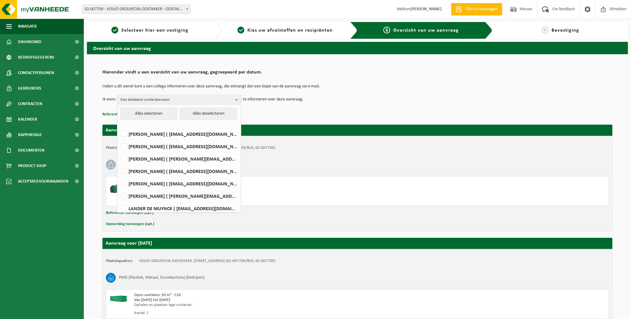  Describe the element at coordinates (32, 166) in the screenshot. I see `span: Product Shop` at that location.